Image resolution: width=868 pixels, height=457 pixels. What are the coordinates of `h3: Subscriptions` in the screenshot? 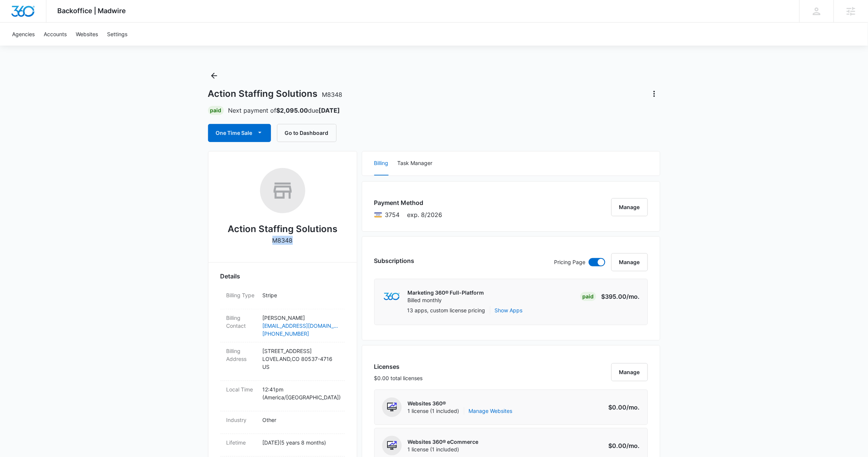 It's located at (394, 261).